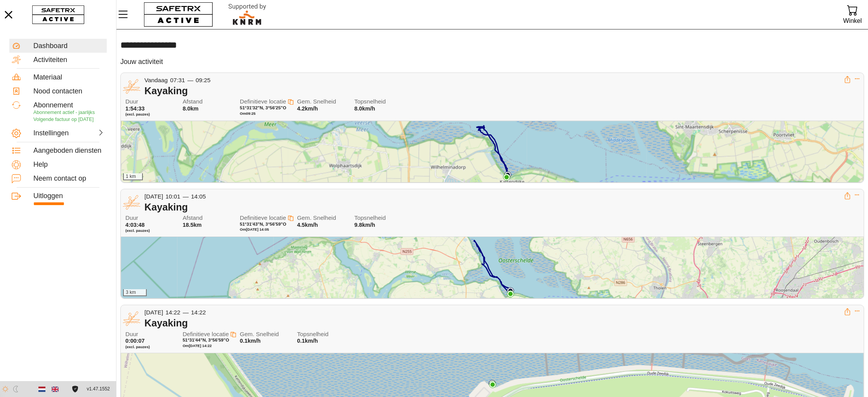 The width and height of the screenshot is (868, 397). Describe the element at coordinates (16, 105) in the screenshot. I see `img: Subscription.svg` at that location.